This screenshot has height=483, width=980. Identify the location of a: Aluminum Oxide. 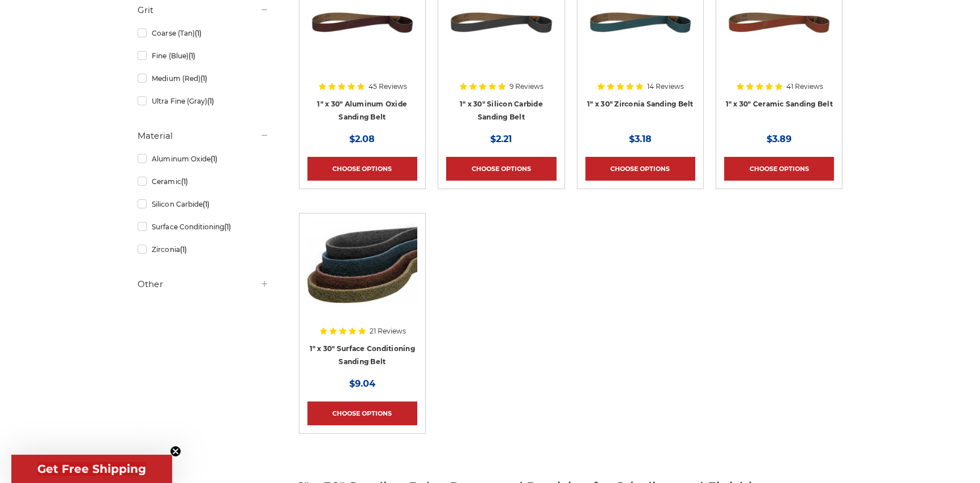
(204, 159).